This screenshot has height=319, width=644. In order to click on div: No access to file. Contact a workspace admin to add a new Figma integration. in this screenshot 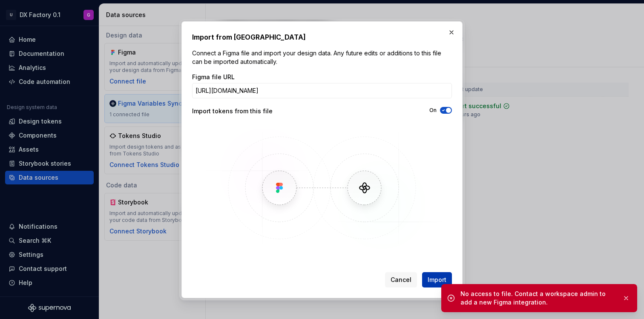, I will do `click(538, 298)`.